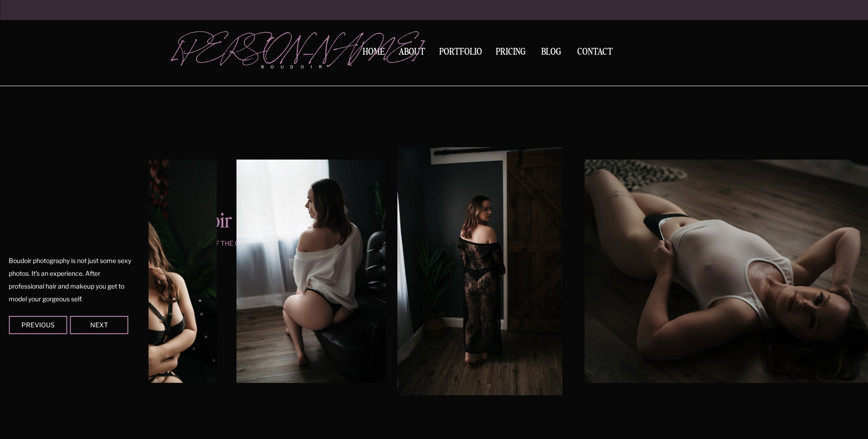 Image resolution: width=868 pixels, height=439 pixels. Describe the element at coordinates (434, 33) in the screenshot. I see `h2: embrace You` at that location.